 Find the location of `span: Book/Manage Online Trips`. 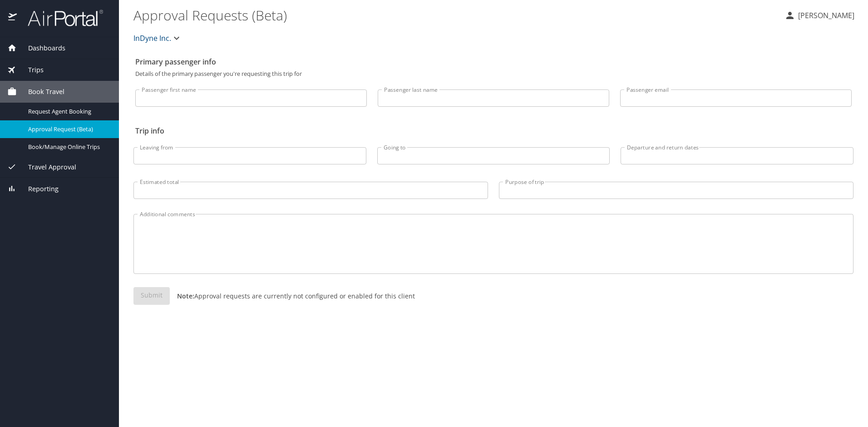

span: Book/Manage Online Trips is located at coordinates (68, 147).